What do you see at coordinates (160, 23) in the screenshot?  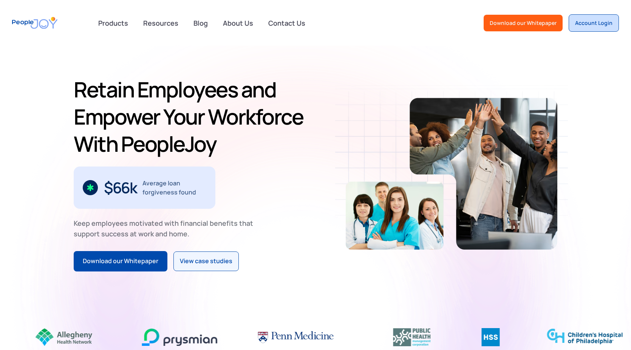 I see `a: Resources` at bounding box center [160, 23].